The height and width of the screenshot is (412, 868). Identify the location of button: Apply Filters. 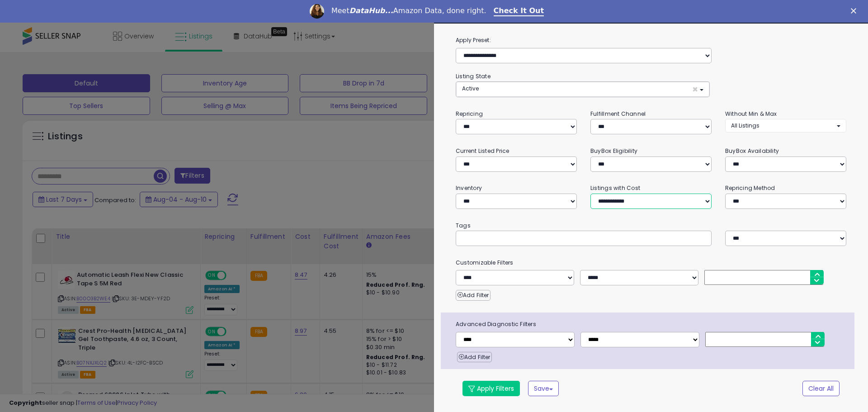
(491, 388).